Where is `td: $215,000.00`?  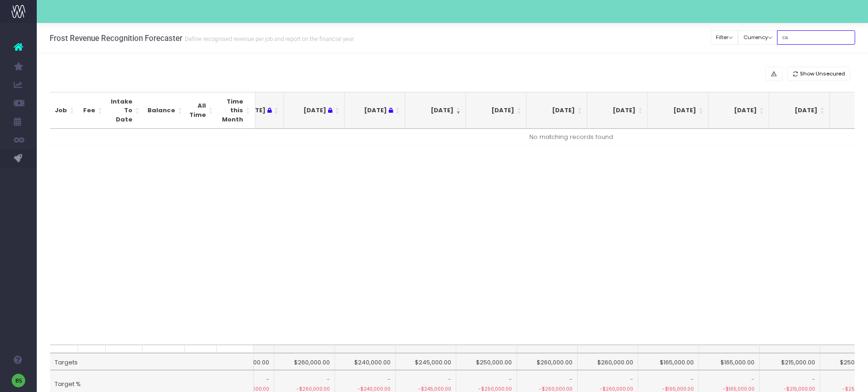 td: $215,000.00 is located at coordinates (790, 362).